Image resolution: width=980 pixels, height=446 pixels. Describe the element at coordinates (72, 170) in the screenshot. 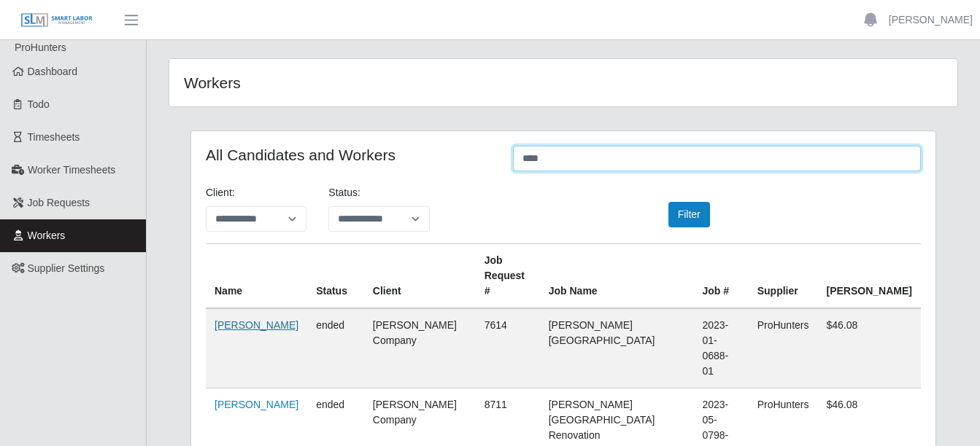

I see `span: Worker Timesheets` at that location.